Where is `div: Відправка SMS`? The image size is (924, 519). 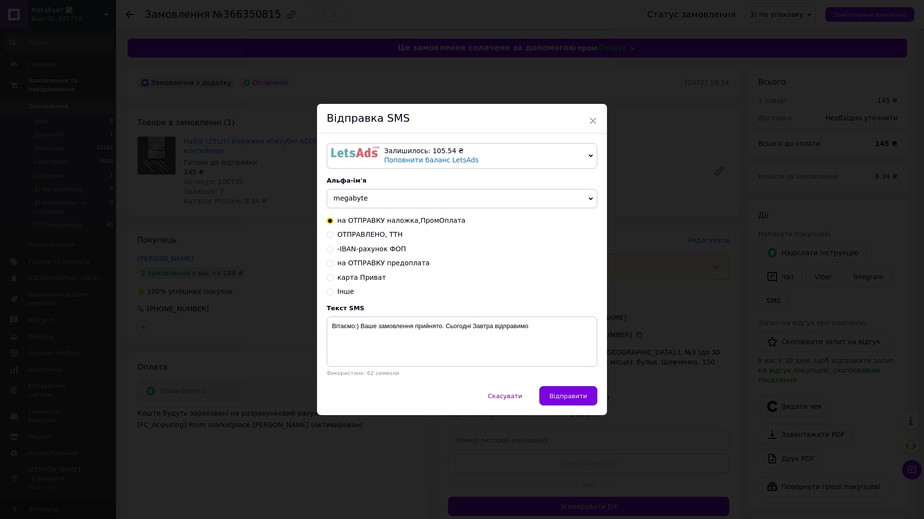
div: Відправка SMS is located at coordinates (462, 118).